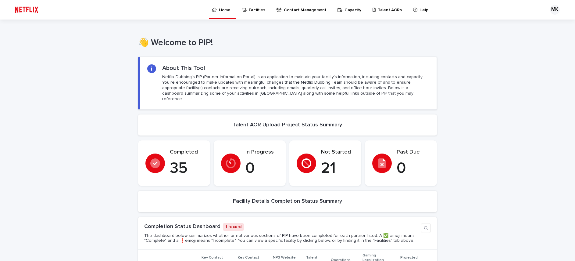 Image resolution: width=575 pixels, height=261 pixels. What do you see at coordinates (296, 88) in the screenshot?
I see `p: Netflix Dubbing's PIP (Partner Information Portal) is an application to maintain your facility's ...` at bounding box center [296, 88].